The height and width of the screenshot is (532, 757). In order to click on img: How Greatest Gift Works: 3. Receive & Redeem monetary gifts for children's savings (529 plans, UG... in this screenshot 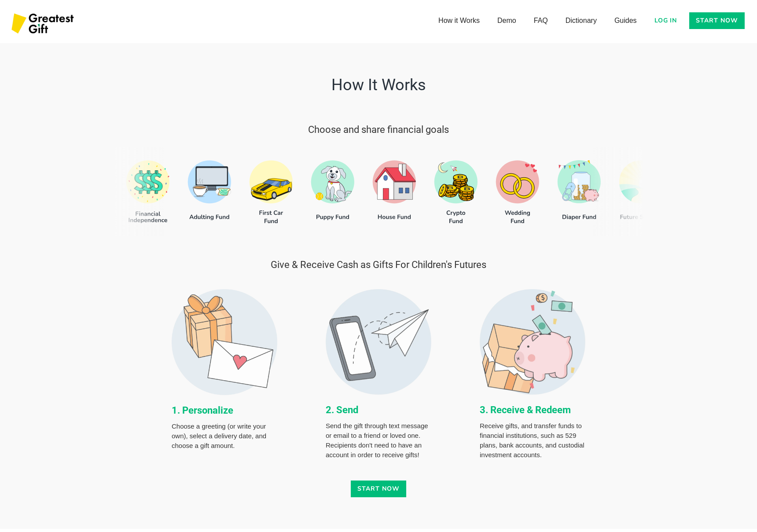, I will do `click(532, 342)`.